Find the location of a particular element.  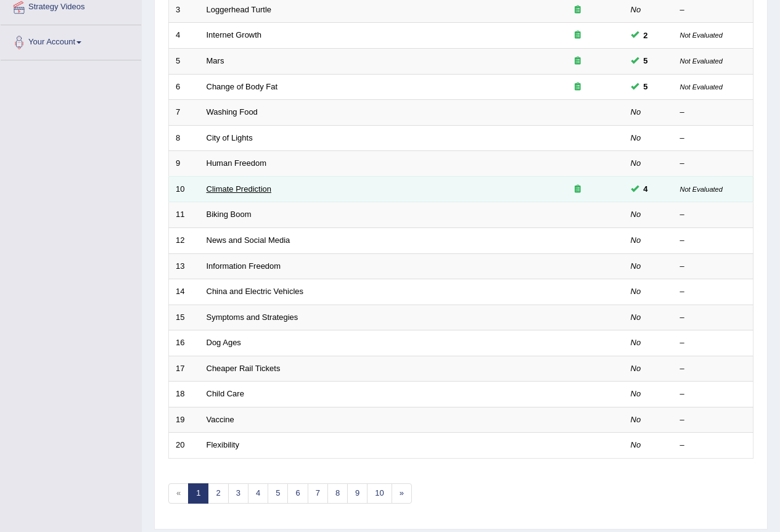

a: Information Freedom is located at coordinates (244, 266).